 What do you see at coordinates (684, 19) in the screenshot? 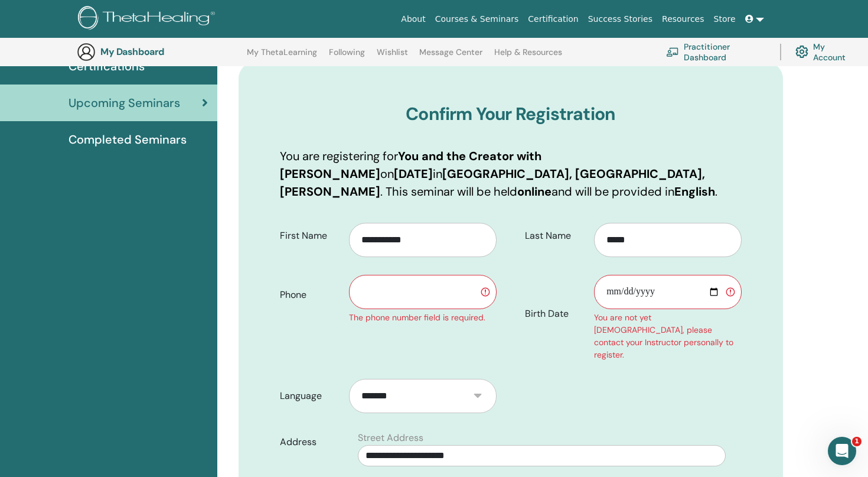
I see `a: Resources` at bounding box center [684, 19].